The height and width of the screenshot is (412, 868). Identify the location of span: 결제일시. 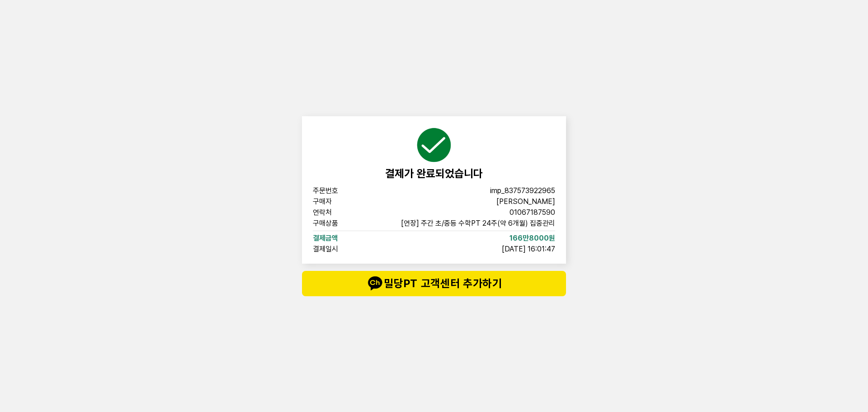
(342, 250).